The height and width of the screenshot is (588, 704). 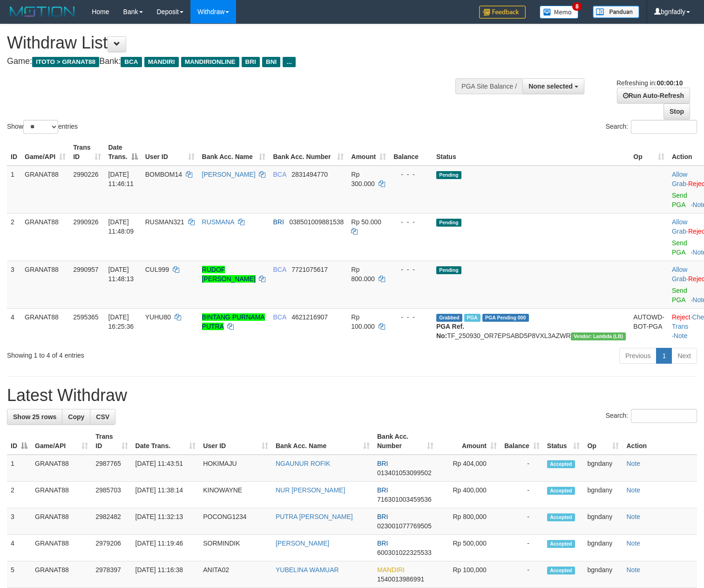 I want to click on td: 2985703, so click(x=111, y=494).